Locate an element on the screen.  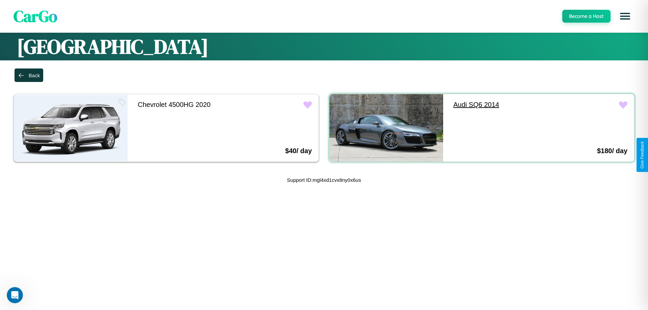
button: Open menu is located at coordinates (625, 16).